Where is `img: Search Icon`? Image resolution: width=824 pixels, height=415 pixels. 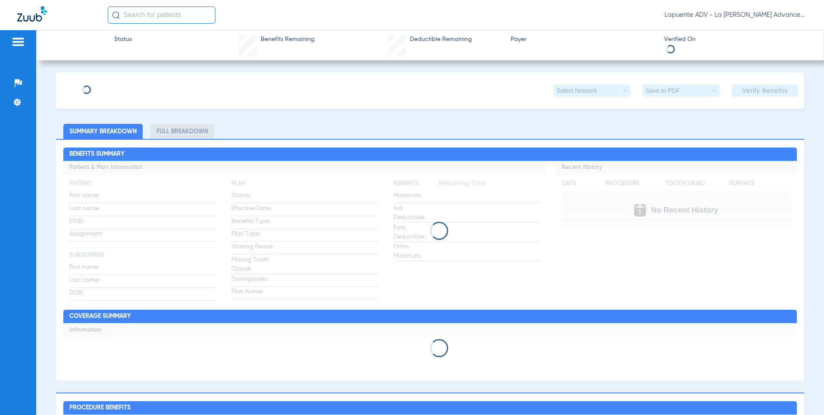
img: Search Icon is located at coordinates (116, 15).